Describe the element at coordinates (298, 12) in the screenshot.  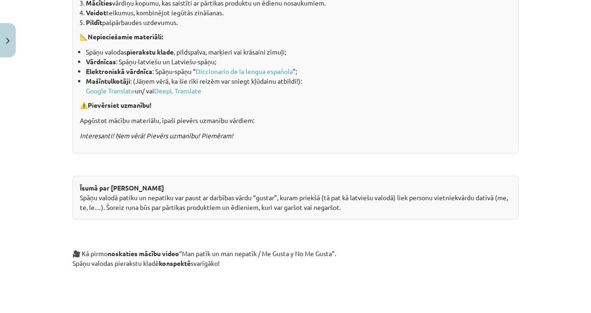
I see `li: teikumus, kombinējot iegūtās zināšanas.` at that location.